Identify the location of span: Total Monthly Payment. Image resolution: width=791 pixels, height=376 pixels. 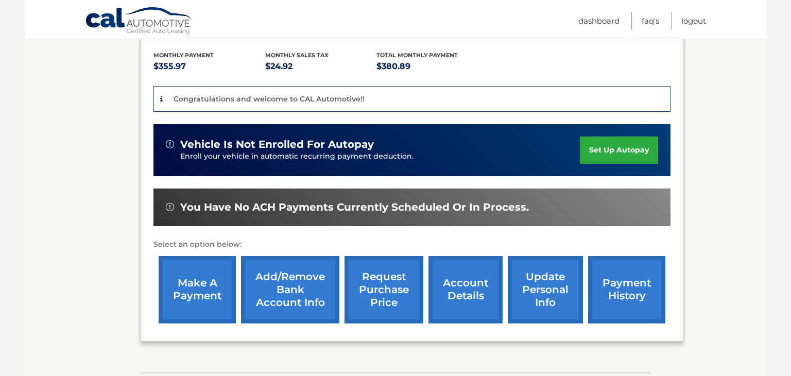
(417, 55).